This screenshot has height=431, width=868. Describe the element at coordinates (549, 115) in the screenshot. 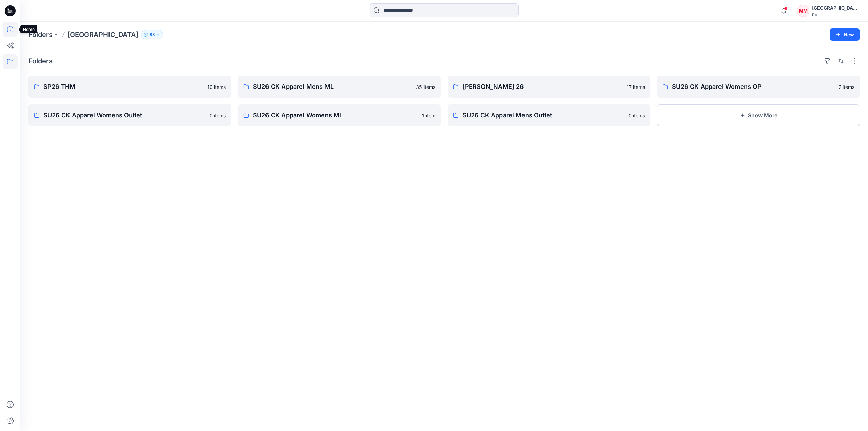

I see `a: SU26 CK Apparel Mens Outlet0 items` at that location.